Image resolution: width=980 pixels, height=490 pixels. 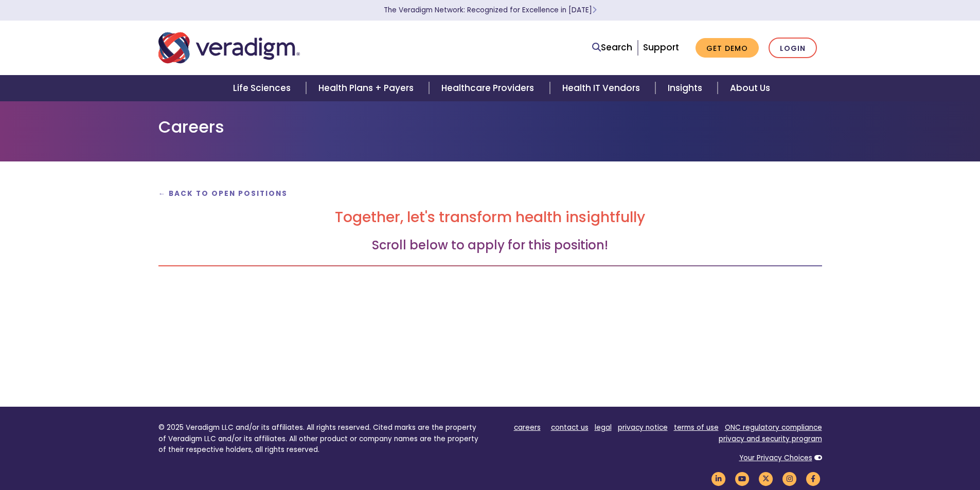 I want to click on a: Insights, so click(x=686, y=88).